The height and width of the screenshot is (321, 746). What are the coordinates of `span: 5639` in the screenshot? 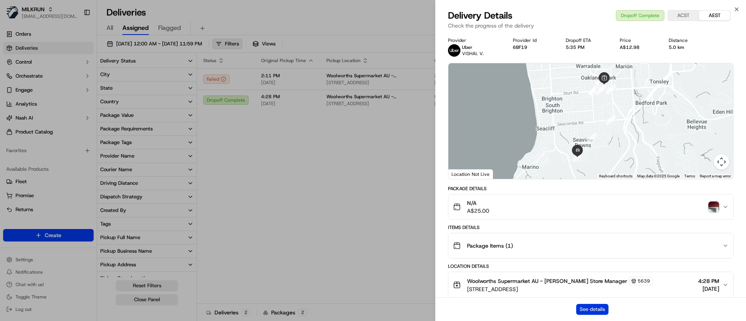 It's located at (643, 281).